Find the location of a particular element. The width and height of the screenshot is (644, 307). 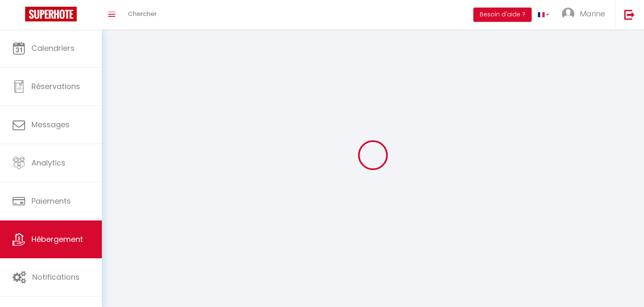

button: Besoin d'aide ? is located at coordinates (503, 15).